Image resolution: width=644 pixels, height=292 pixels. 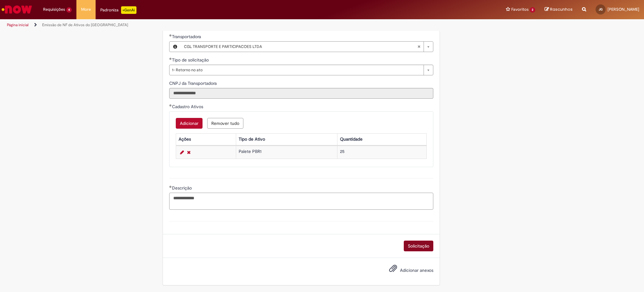 I want to click on span: Necessários - Transportadora, so click(x=187, y=37).